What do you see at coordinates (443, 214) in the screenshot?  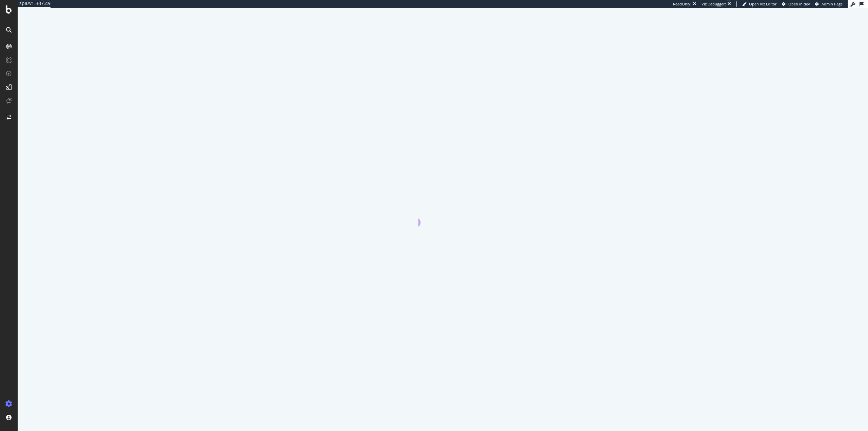 I see `div: animation` at bounding box center [443, 214].